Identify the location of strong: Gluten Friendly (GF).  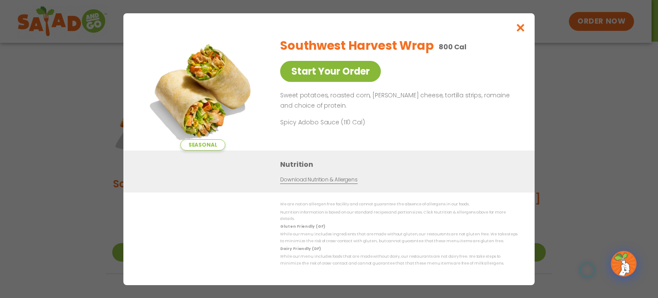
(303, 226).